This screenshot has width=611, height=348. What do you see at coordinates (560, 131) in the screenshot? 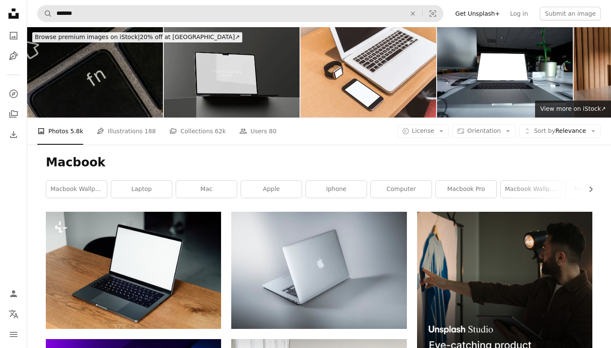
I see `button: Sort byRelevance` at bounding box center [560, 131].